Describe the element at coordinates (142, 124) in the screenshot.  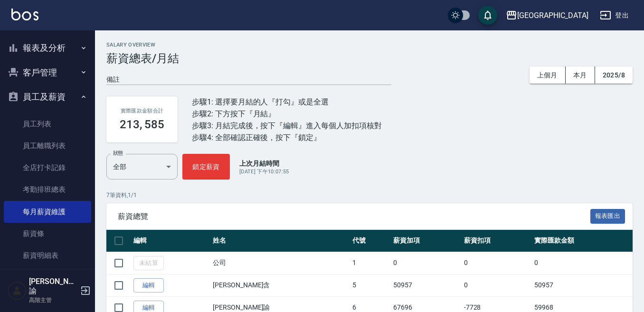
I see `h3: 213, 585` at that location.